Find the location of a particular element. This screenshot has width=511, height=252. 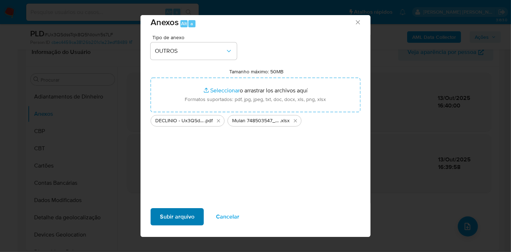

span: Mulan 748503547_2025_10_09_08_30_53 is located at coordinates (256, 121).